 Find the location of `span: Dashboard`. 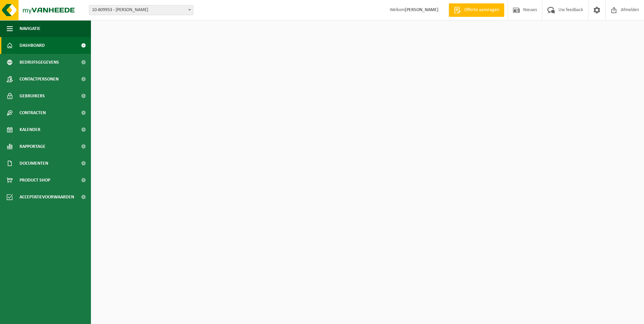

span: Dashboard is located at coordinates (32, 46).